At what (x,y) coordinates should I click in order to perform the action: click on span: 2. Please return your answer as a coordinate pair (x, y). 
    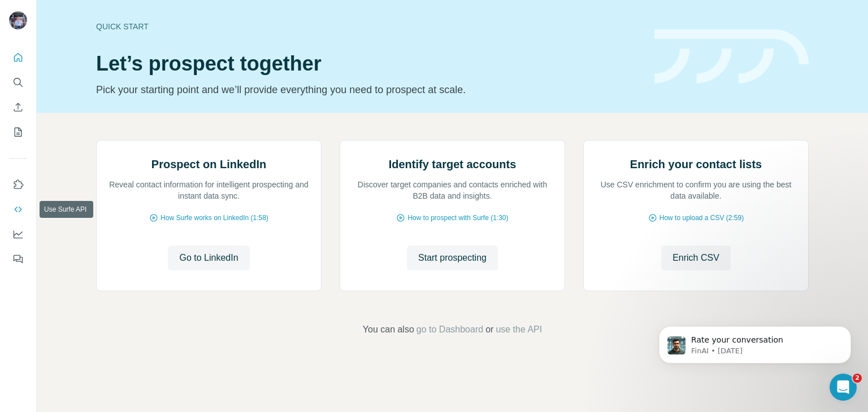
    Looking at the image, I should click on (857, 378).